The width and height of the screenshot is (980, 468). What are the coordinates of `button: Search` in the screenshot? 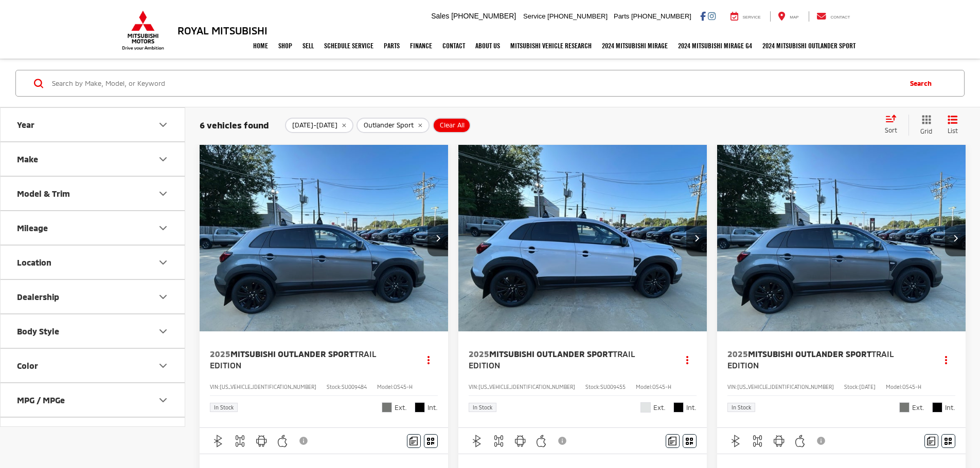 It's located at (923, 83).